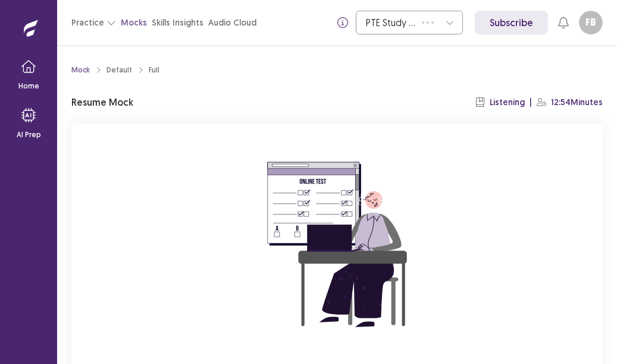 The width and height of the screenshot is (617, 364). Describe the element at coordinates (177, 23) in the screenshot. I see `p: Skills Insights` at that location.